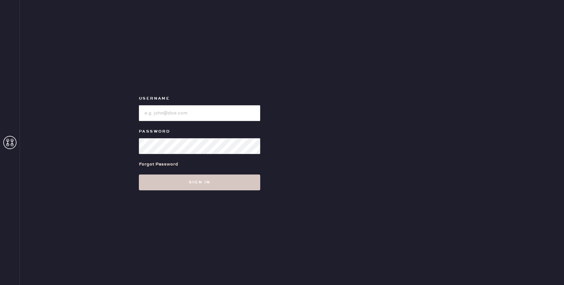  I want to click on label: Username, so click(200, 99).